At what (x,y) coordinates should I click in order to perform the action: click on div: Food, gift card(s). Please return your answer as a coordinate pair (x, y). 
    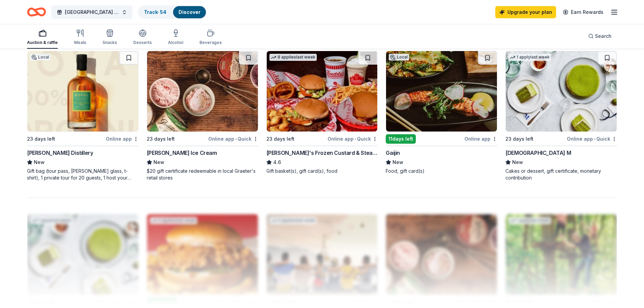
    Looking at the image, I should click on (442, 171).